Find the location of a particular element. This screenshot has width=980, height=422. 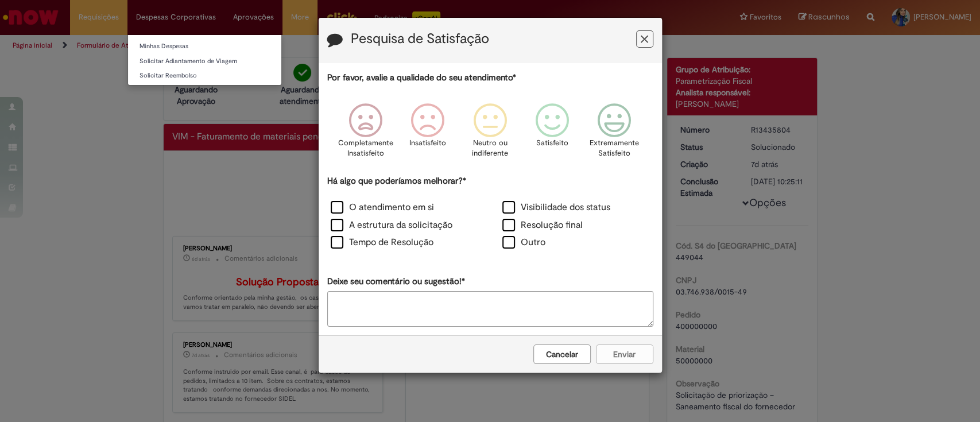

p: Completamente Insatisfeito is located at coordinates (366, 148).